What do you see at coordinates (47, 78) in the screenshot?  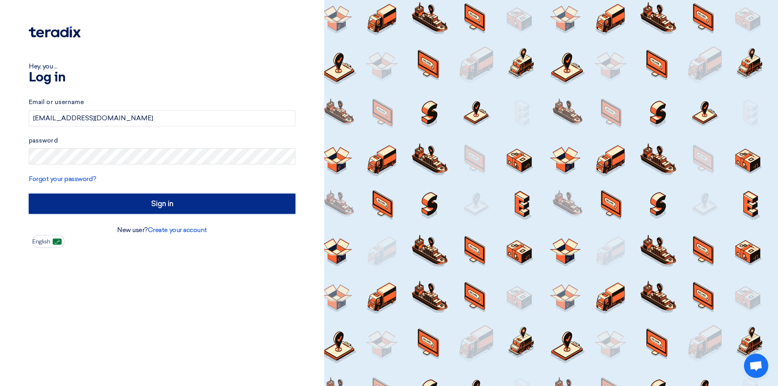 I see `font: Log in` at bounding box center [47, 78].